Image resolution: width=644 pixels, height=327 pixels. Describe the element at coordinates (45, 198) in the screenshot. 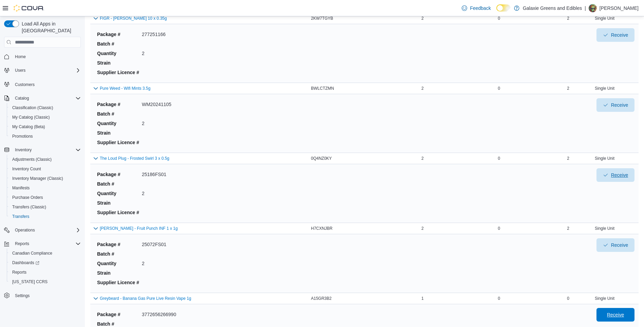

I see `span: Purchase Orders` at that location.